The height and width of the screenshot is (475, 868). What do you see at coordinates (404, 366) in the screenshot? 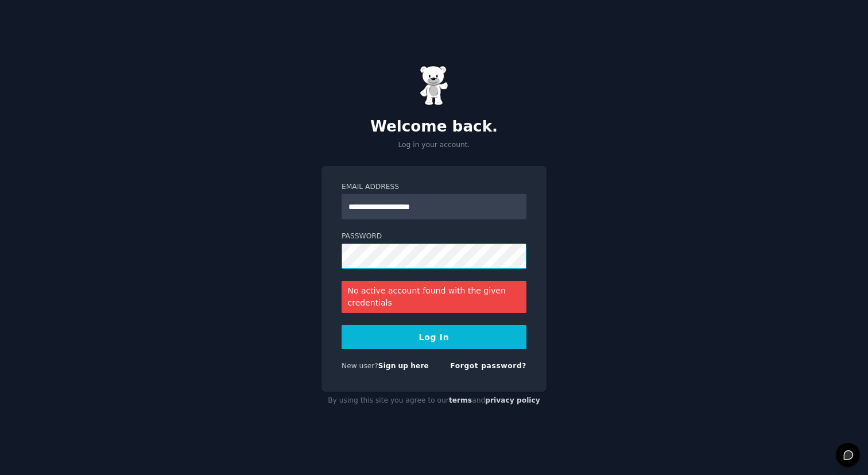
I see `a: Sign up here` at bounding box center [404, 366].